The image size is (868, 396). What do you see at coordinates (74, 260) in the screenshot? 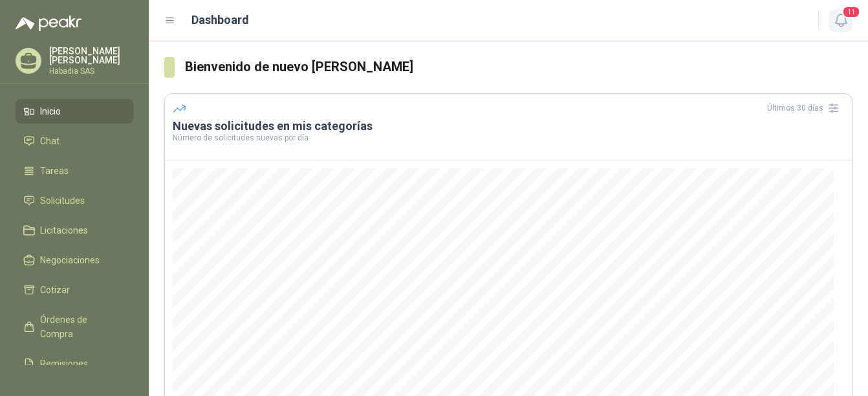
I see `a: Negociaciones` at bounding box center [74, 260].